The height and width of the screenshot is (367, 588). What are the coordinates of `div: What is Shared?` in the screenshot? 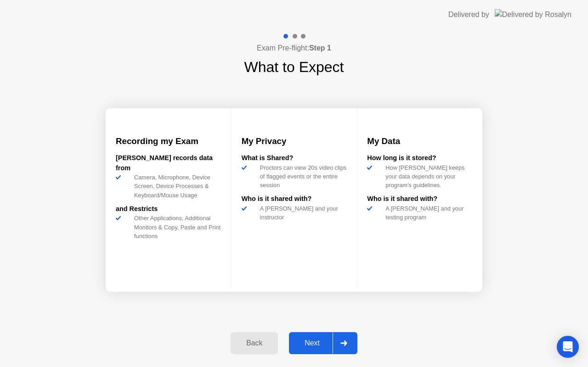 It's located at (294, 159).